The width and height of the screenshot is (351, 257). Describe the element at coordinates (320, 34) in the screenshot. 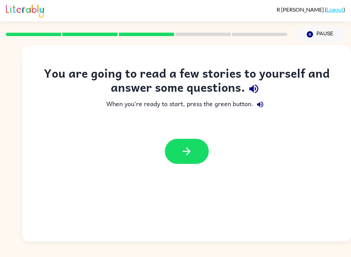

I see `button: Pause` at that location.